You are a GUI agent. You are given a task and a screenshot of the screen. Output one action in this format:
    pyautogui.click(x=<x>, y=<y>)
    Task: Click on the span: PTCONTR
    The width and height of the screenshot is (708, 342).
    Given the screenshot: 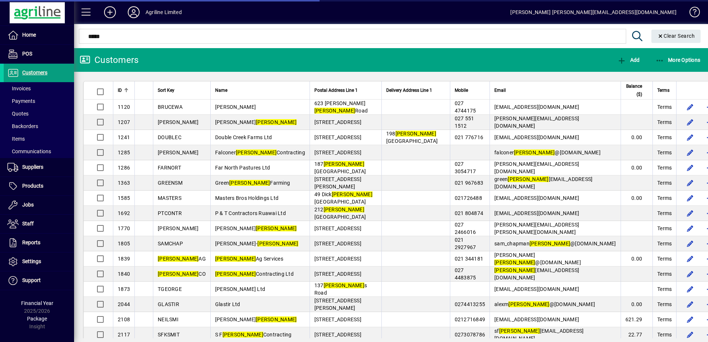 What is the action you would take?
    pyautogui.click(x=170, y=213)
    